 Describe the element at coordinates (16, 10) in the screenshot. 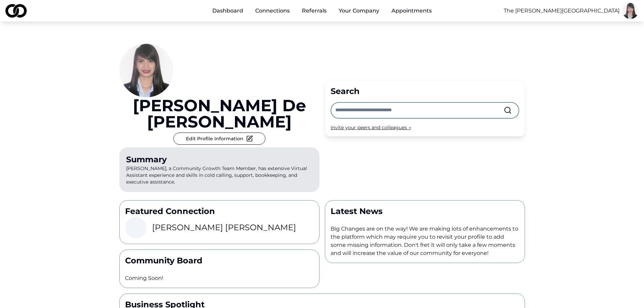

I see `img: logo` at that location.